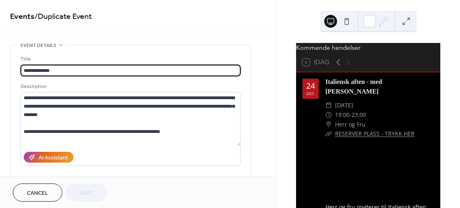  What do you see at coordinates (22, 16) in the screenshot?
I see `a: Events` at bounding box center [22, 16].